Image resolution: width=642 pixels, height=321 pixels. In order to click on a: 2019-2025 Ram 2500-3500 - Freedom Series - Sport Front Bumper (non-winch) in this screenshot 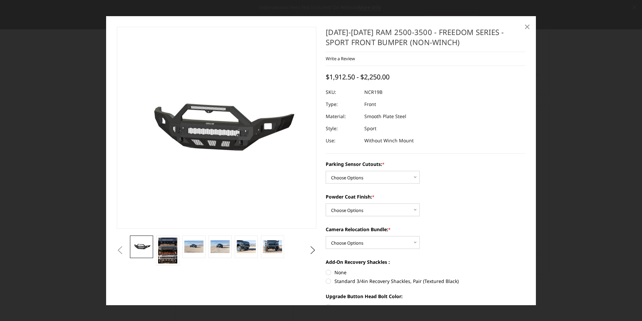, I will do `click(217, 127)`.